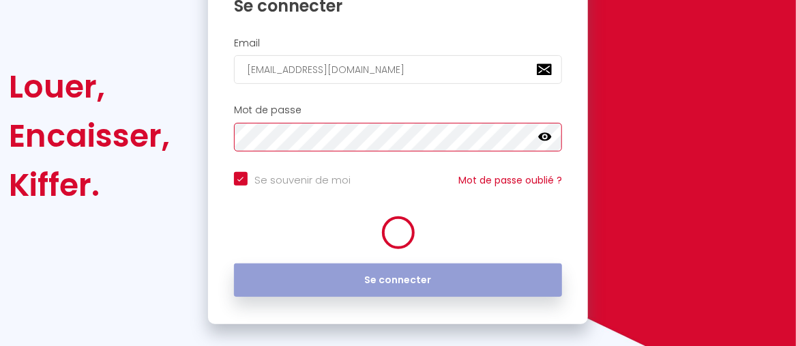  What do you see at coordinates (510, 180) in the screenshot?
I see `a: Mot de passe oublié ?` at bounding box center [510, 180].